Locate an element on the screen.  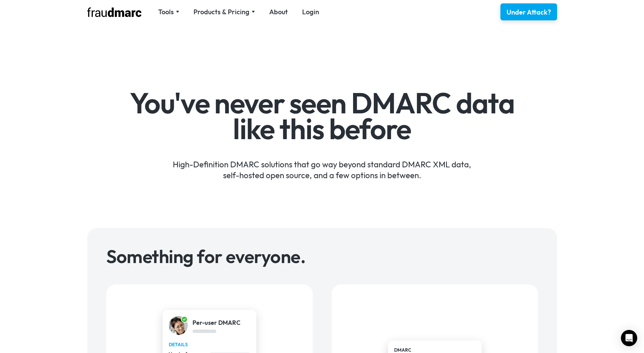
h3: Something for everyone. is located at coordinates (322, 256).